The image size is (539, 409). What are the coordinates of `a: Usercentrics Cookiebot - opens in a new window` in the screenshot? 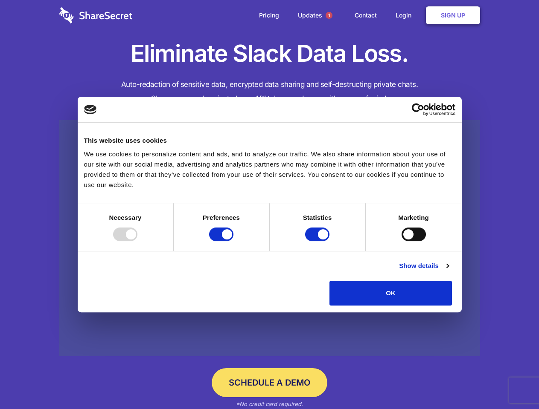 It's located at (418, 110).